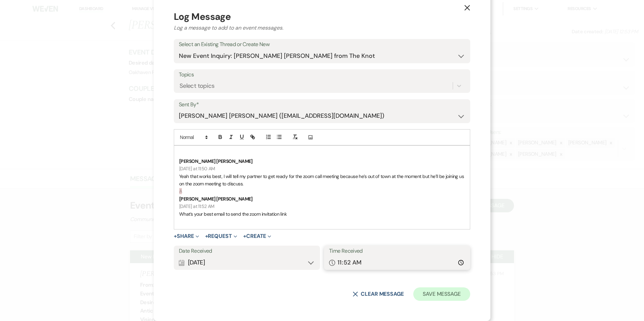  Describe the element at coordinates (442, 294) in the screenshot. I see `button: Save Message` at that location.